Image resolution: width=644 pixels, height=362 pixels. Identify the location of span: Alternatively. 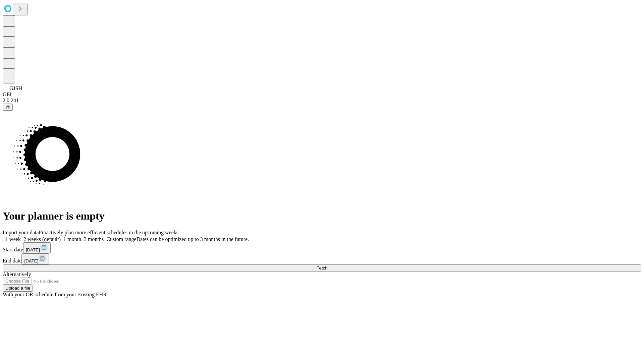
(17, 274).